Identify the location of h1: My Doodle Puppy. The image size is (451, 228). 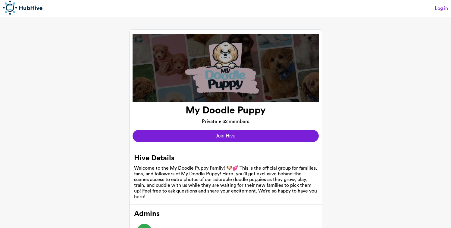
(225, 110).